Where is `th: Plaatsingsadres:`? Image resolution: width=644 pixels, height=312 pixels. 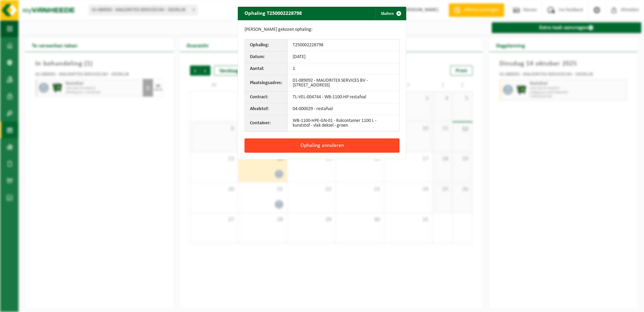 th: Plaatsingsadres: is located at coordinates (266, 83).